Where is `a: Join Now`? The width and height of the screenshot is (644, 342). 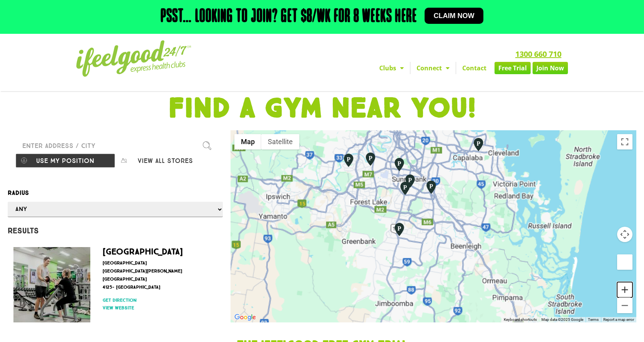 a: Join Now is located at coordinates (550, 68).